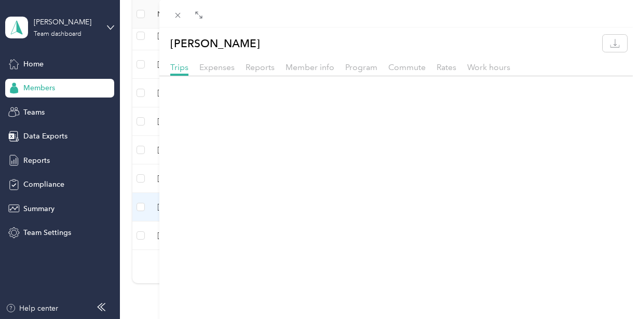 The image size is (638, 319). What do you see at coordinates (179, 67) in the screenshot?
I see `span: Trips` at bounding box center [179, 67].